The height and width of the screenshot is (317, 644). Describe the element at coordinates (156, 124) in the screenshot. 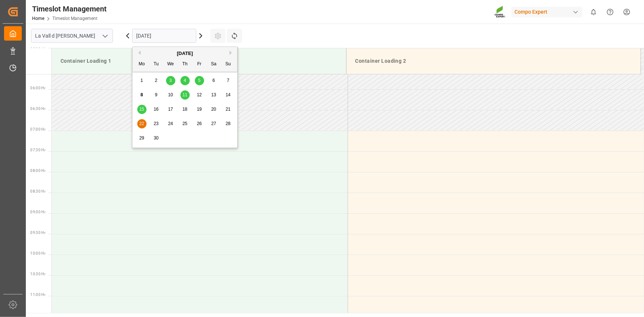

I see `div: Choose Tuesday, September 23rd, 2025` at that location.